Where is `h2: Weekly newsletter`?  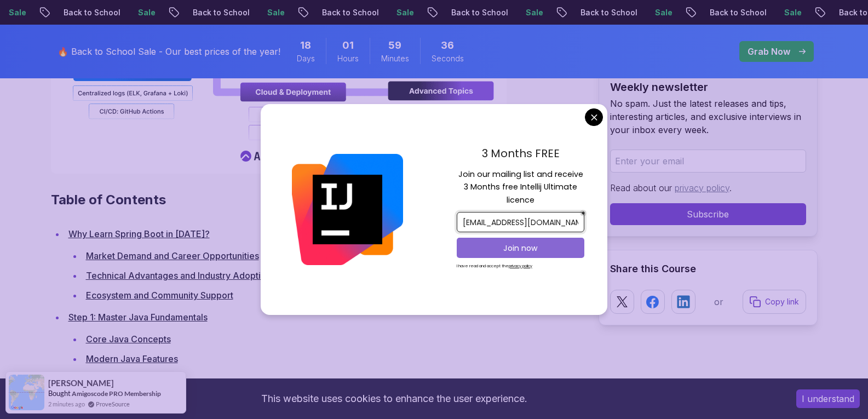
h2: Weekly newsletter is located at coordinates (708, 87).